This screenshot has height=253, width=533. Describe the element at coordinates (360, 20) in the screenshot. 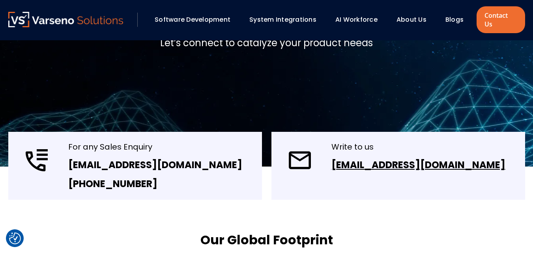

I see `div: AI Workforce` at that location.